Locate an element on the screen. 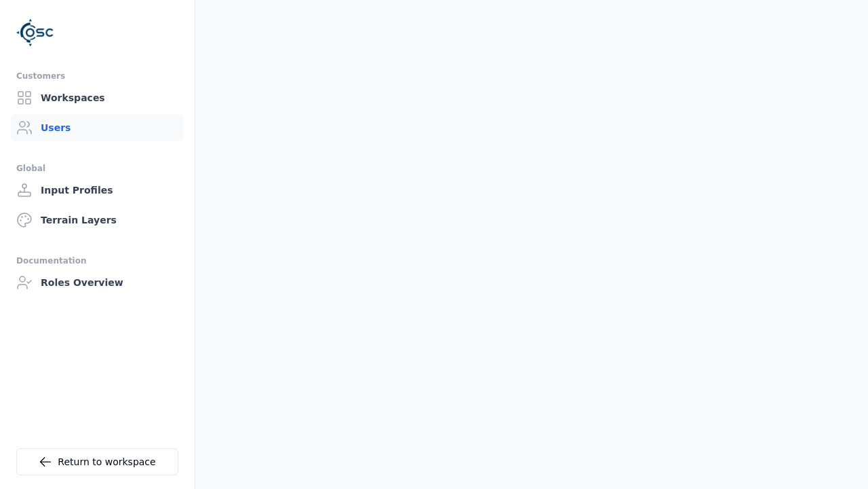  a: Users is located at coordinates (97, 127).